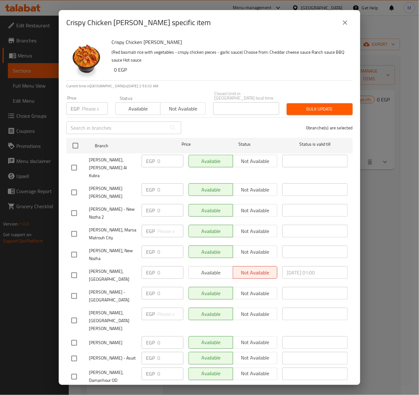  What do you see at coordinates (127, 146) in the screenshot?
I see `span: Branch` at bounding box center [127, 146].